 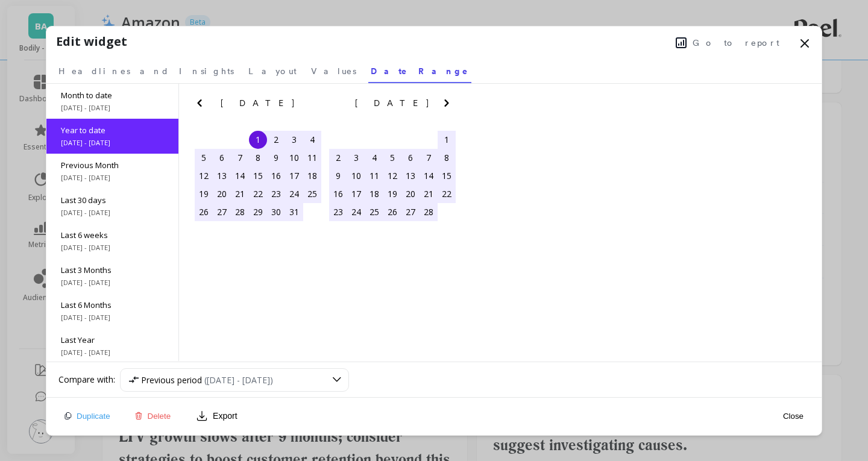 I want to click on button: Close, so click(x=793, y=415).